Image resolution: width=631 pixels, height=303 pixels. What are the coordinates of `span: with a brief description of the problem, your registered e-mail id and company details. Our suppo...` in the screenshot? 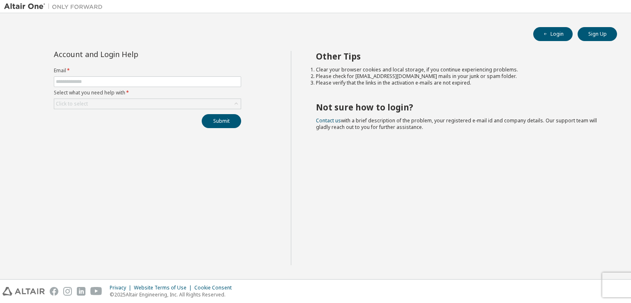 It's located at (456, 124).